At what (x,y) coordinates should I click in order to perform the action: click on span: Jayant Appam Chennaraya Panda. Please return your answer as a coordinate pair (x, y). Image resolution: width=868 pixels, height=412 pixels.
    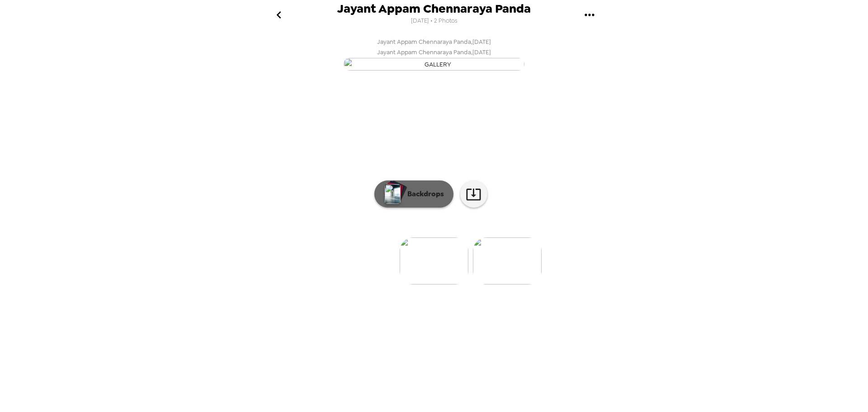
    Looking at the image, I should click on (434, 8).